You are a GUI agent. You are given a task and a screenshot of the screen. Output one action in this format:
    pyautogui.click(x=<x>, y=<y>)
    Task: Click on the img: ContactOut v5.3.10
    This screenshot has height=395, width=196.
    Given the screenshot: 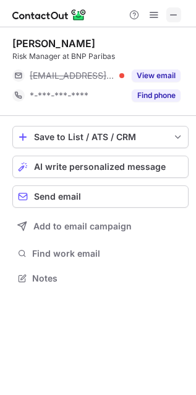 What is the action you would take?
    pyautogui.click(x=50, y=15)
    